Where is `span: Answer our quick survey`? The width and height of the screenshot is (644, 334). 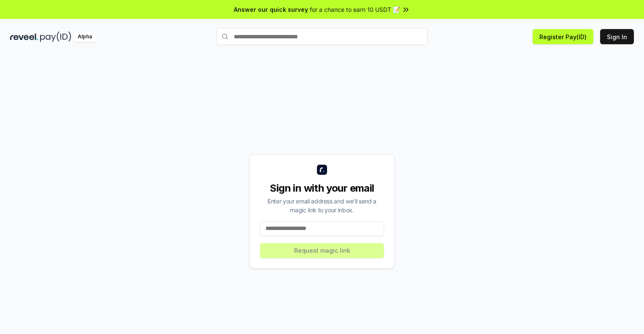
span: Answer our quick survey is located at coordinates (271, 9).